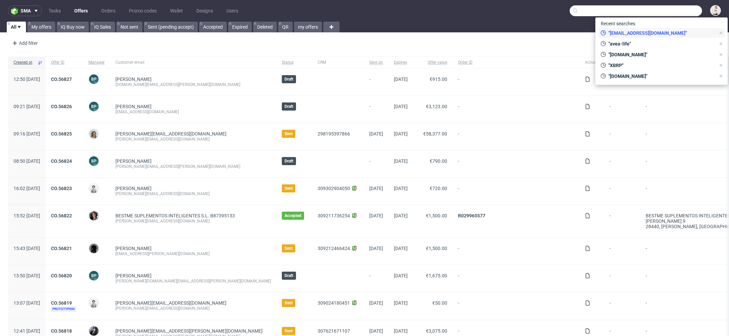 The height and width of the screenshot is (336, 729). Describe the element at coordinates (660, 65) in the screenshot. I see `span: "XBRP"` at that location.